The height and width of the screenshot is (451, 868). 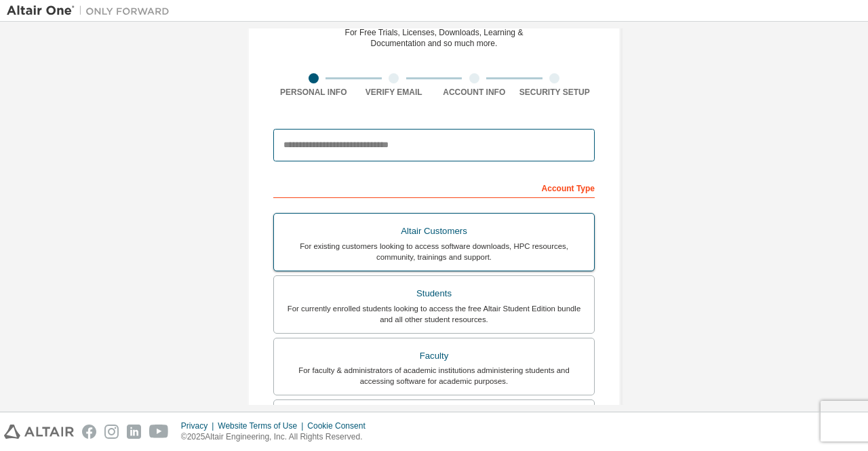 What do you see at coordinates (263, 426) in the screenshot?
I see `div: Website Terms of Use` at bounding box center [263, 426].